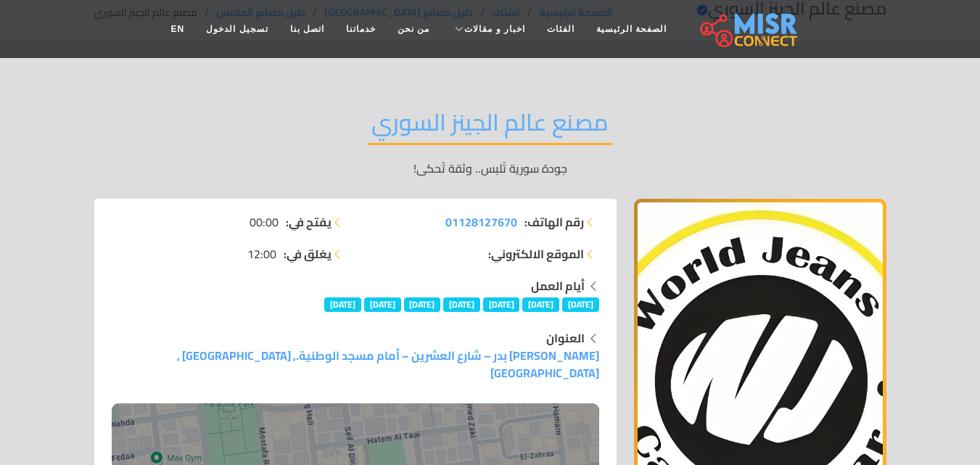  I want to click on a: خدماتنا, so click(360, 29).